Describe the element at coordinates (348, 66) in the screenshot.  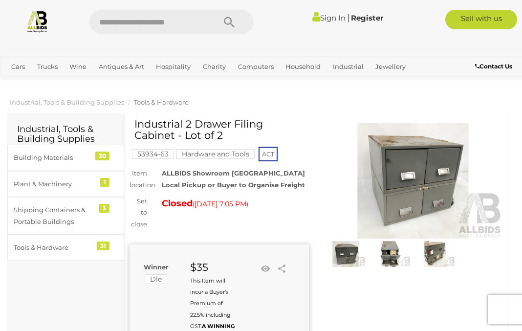
I see `a: Industrial` at that location.